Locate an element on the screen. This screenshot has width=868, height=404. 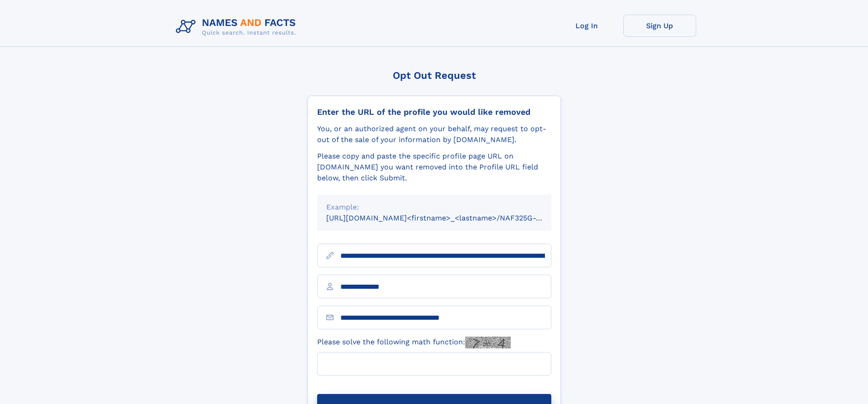
div: Example: is located at coordinates (434, 207).